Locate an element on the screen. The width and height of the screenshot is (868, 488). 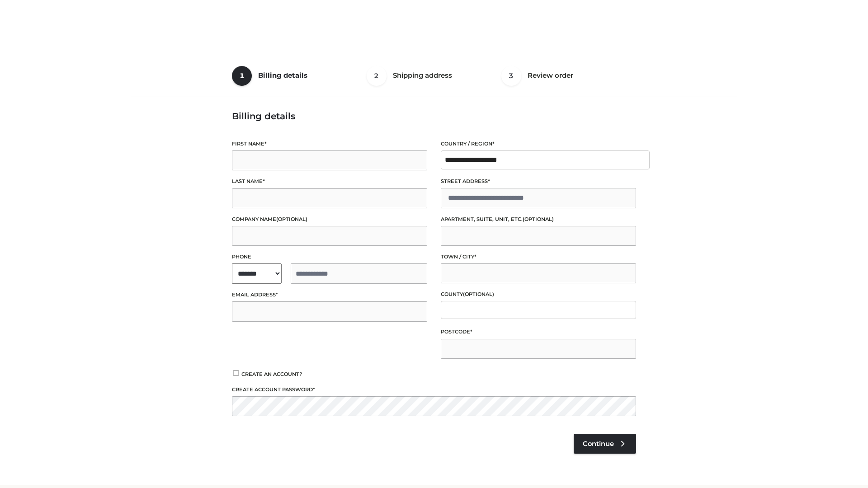
label: First name is located at coordinates (330, 144).